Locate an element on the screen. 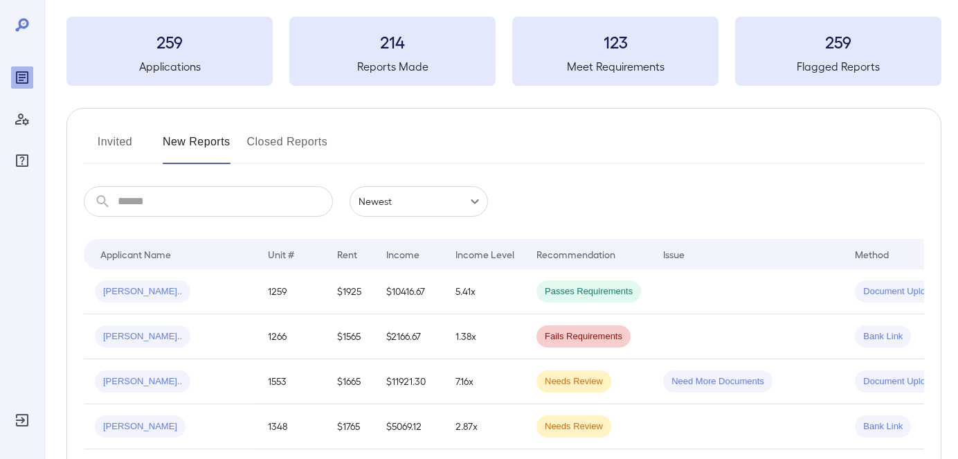 The width and height of the screenshot is (958, 459). td: 1259 is located at coordinates (291, 291).